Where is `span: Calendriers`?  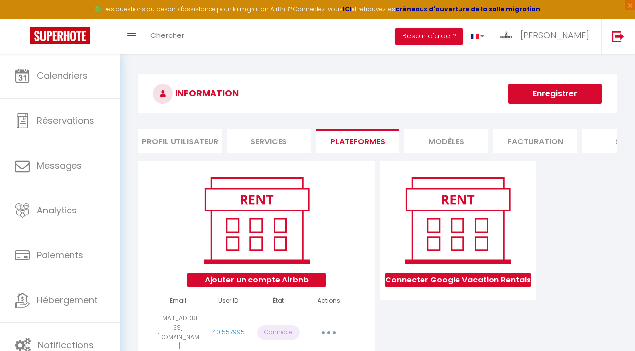
span: Calendriers is located at coordinates (62, 75).